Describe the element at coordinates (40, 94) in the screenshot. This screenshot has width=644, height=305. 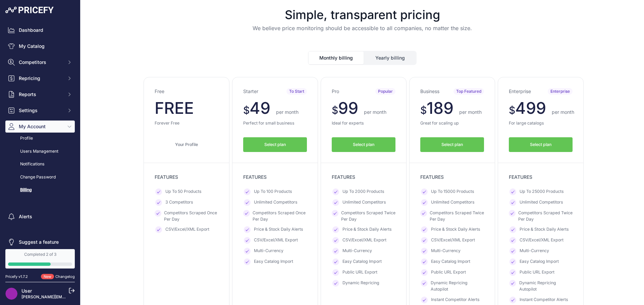
I see `button: Reports` at that location.